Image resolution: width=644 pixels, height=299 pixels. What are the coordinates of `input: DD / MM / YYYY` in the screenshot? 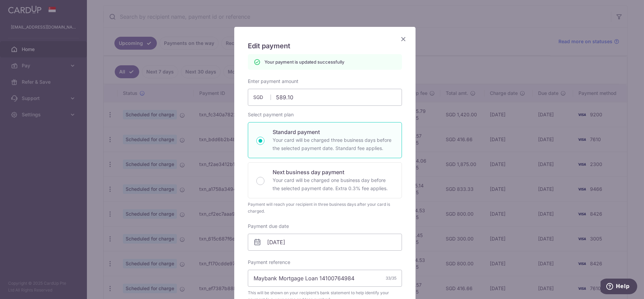 It's located at (325, 242).